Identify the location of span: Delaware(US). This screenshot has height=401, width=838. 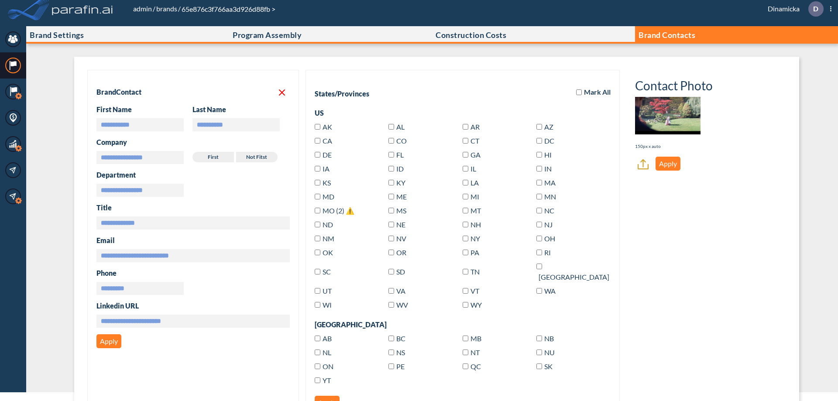
(327, 154).